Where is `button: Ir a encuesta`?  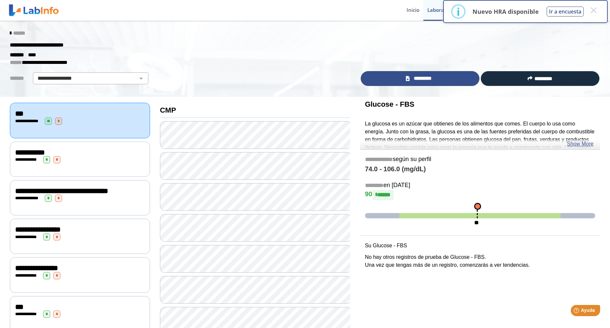
button: Ir a encuesta is located at coordinates (565, 12).